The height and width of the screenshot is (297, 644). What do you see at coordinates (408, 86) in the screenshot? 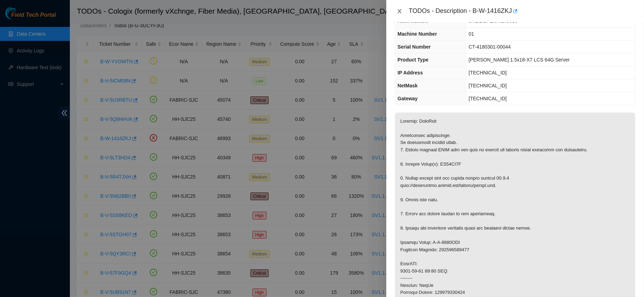
I see `span: NetMask` at bounding box center [408, 86].